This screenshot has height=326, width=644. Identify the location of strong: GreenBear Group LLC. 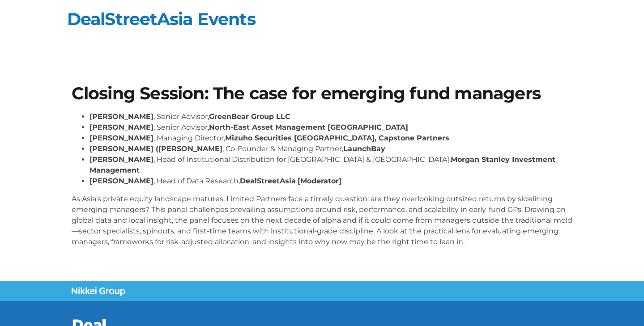
(249, 116).